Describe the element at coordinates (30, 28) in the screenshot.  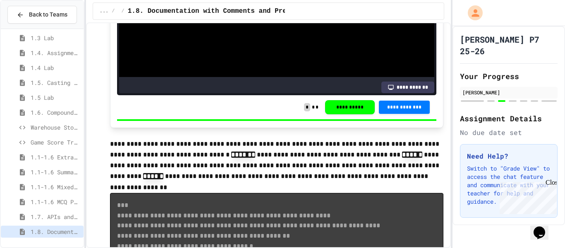
I see `div: Chat with us now!Close` at that location.